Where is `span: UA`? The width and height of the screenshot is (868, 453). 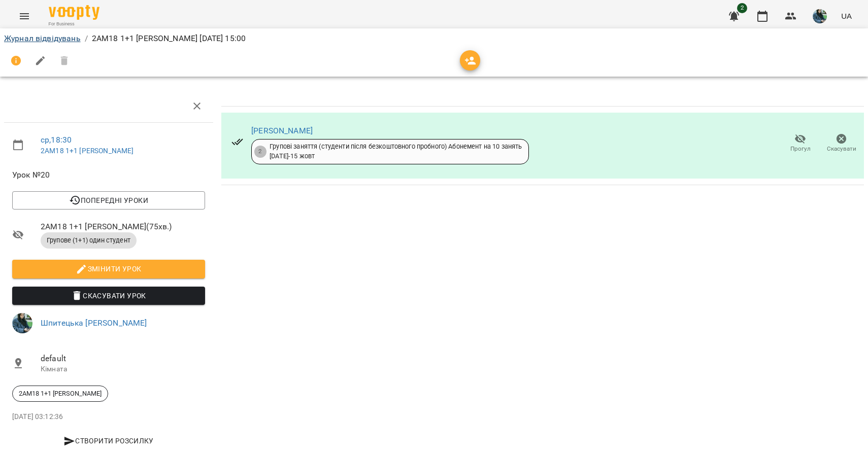 span: UA is located at coordinates (846, 16).